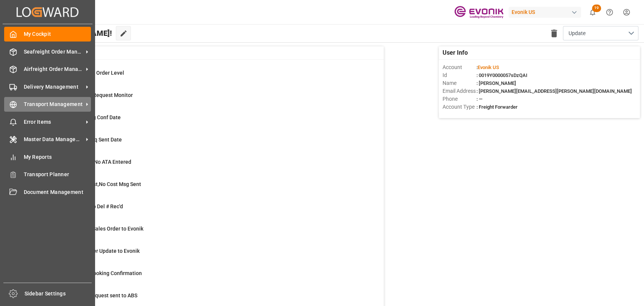  Describe the element at coordinates (57, 175) in the screenshot. I see `span: Transport Planner` at that location.